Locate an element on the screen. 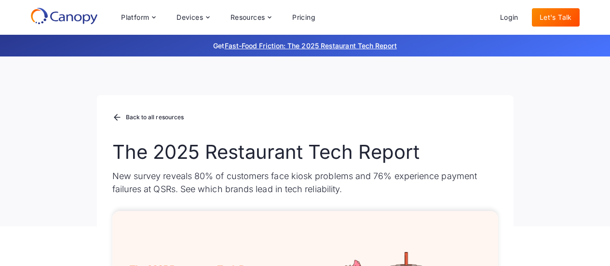 This screenshot has height=266, width=610. p: Get is located at coordinates (305, 45).